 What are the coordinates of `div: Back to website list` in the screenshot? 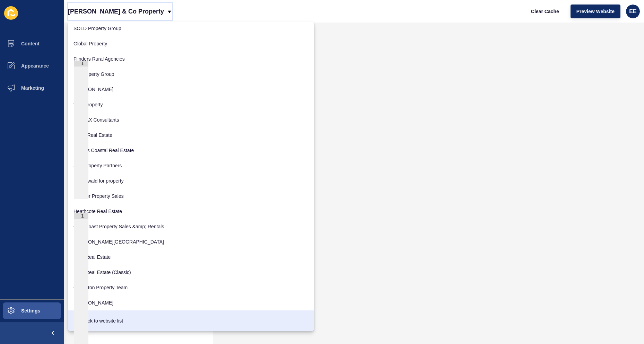 It's located at (191, 321).